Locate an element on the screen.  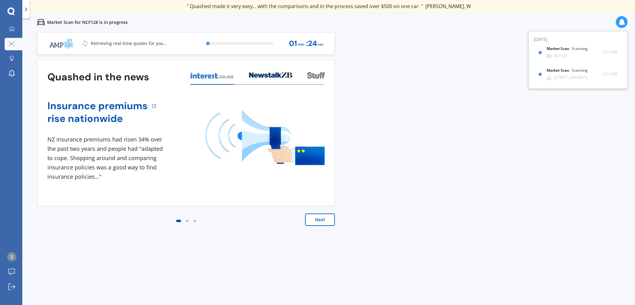
span: min is located at coordinates (301, 44).